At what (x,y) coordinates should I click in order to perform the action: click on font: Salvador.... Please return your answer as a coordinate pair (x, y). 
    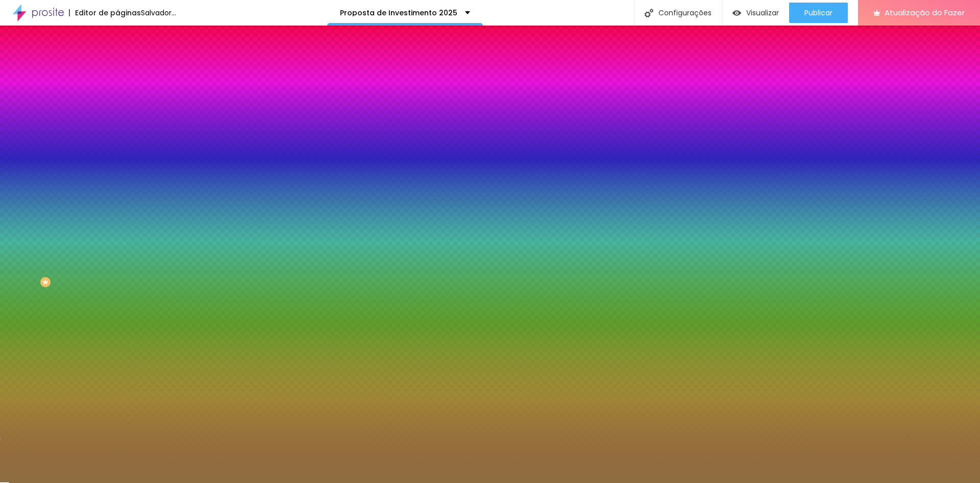
    Looking at the image, I should click on (158, 13).